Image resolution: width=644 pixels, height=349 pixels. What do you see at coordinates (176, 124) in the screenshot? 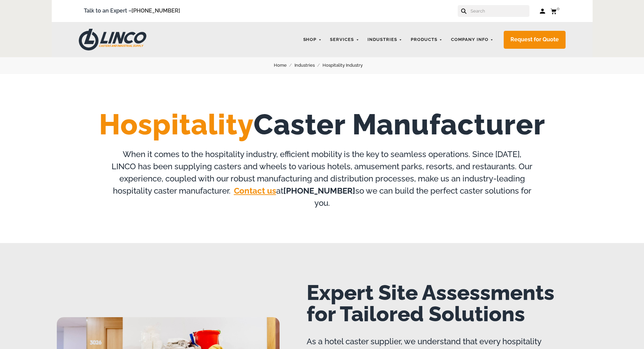
I see `span: Hospitality` at bounding box center [176, 124].